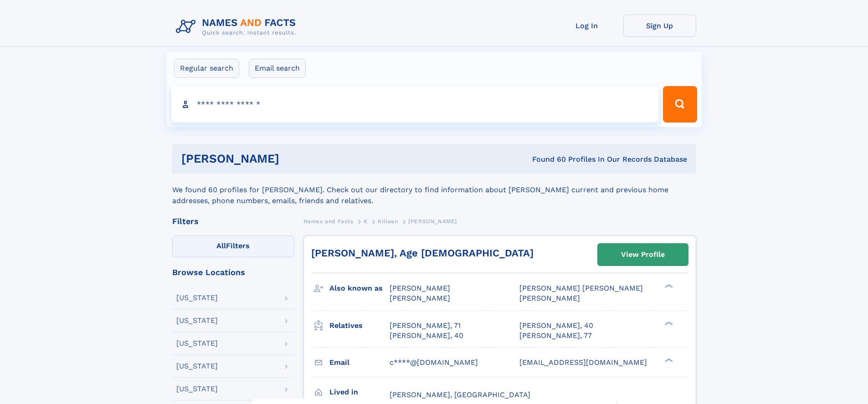  I want to click on span: Killeen, so click(388, 221).